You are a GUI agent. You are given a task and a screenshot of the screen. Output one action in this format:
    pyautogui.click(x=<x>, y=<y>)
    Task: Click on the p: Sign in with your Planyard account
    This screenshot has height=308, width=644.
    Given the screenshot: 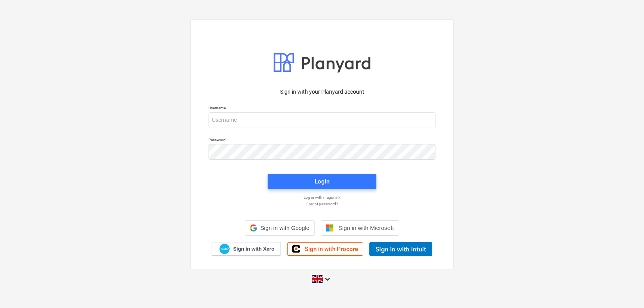 What is the action you would take?
    pyautogui.click(x=322, y=92)
    